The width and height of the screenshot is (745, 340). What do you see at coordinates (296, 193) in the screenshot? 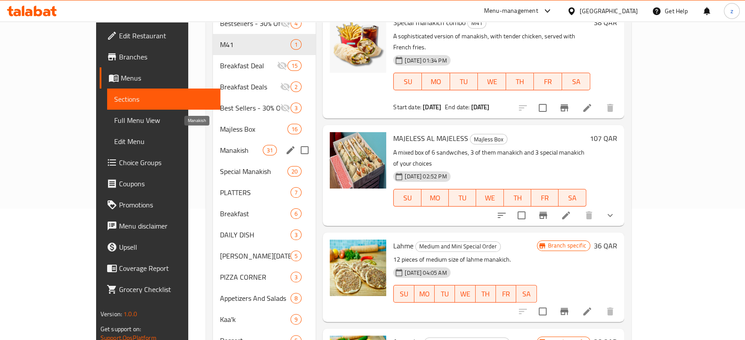
I see `span: 7` at bounding box center [296, 193].